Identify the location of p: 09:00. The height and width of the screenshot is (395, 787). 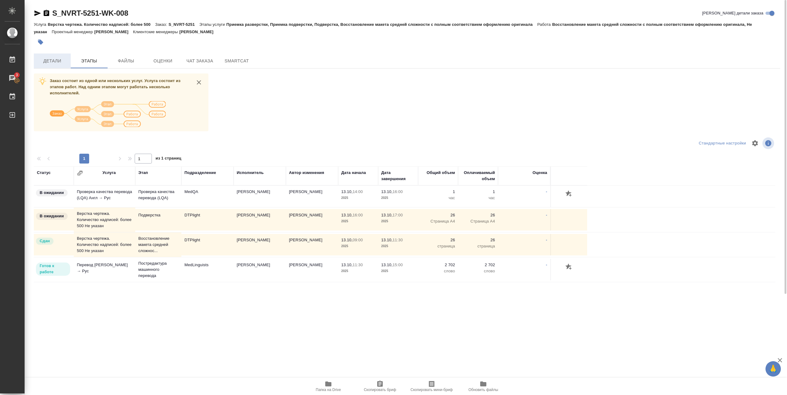
(358, 240).